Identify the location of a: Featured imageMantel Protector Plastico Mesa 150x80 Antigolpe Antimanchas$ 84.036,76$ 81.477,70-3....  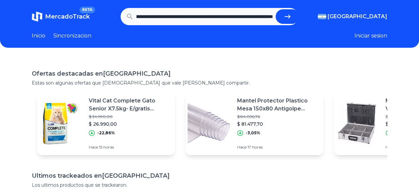
(255, 123).